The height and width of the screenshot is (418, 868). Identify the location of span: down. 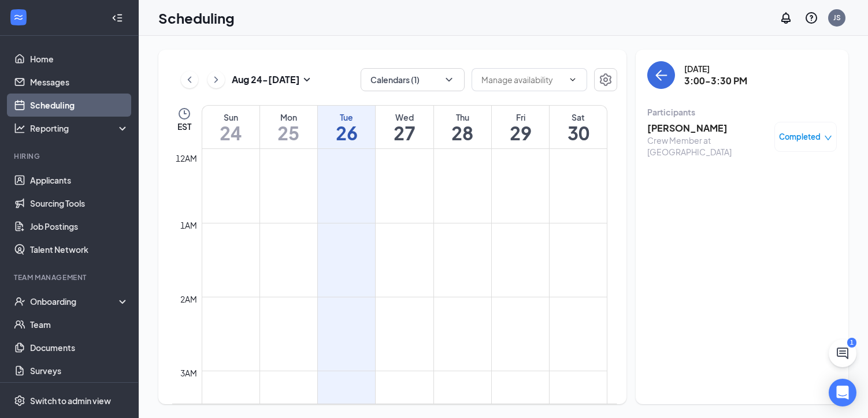
(828, 138).